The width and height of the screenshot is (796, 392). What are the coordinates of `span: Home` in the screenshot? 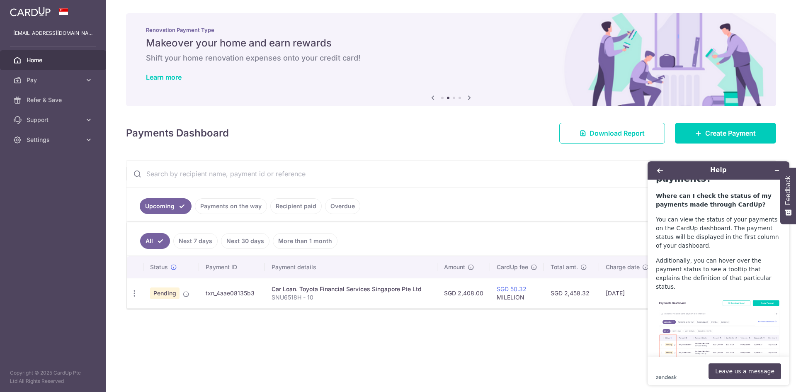 It's located at (54, 60).